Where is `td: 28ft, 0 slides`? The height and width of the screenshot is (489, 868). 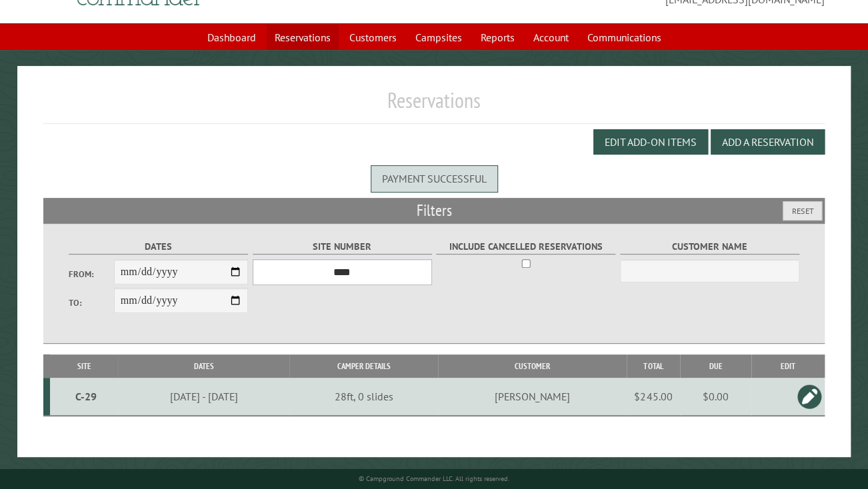
td: 28ft, 0 slides is located at coordinates (364, 396).